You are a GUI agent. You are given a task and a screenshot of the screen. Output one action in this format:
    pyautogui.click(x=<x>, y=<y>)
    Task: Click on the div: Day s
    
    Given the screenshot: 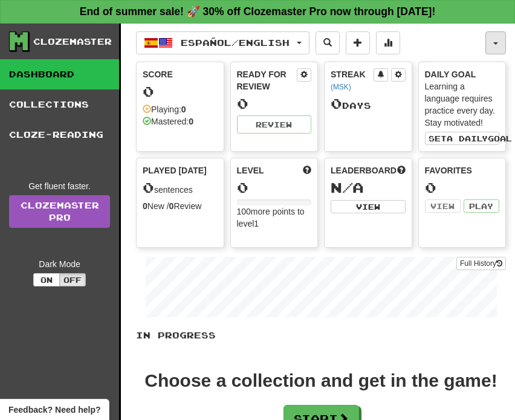 What is the action you would take?
    pyautogui.click(x=368, y=104)
    